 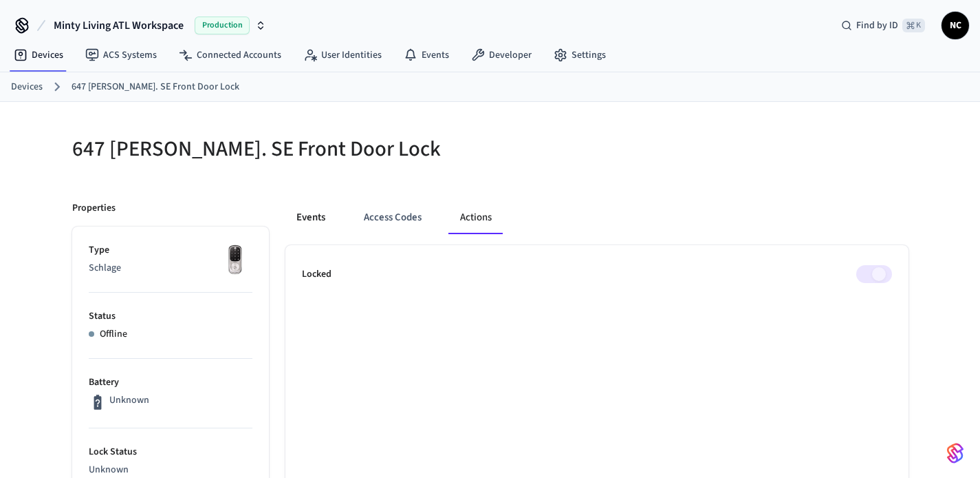 I want to click on a: Settings, so click(x=579, y=55).